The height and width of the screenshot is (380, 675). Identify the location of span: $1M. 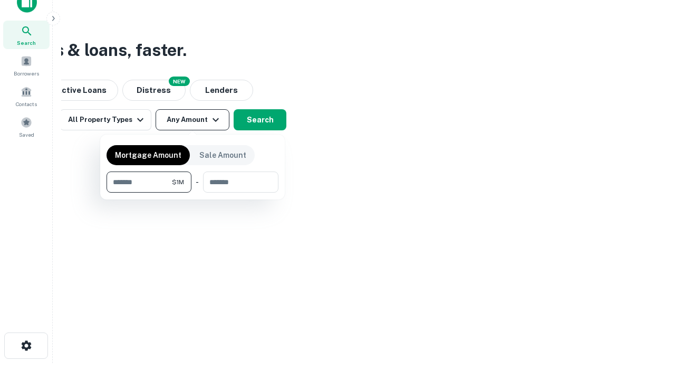
(178, 182).